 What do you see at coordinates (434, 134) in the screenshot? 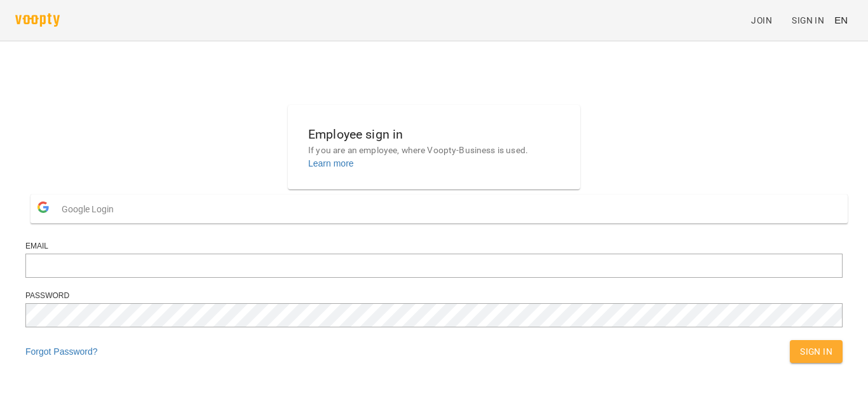
I see `h6: Employee sign in` at bounding box center [434, 134].